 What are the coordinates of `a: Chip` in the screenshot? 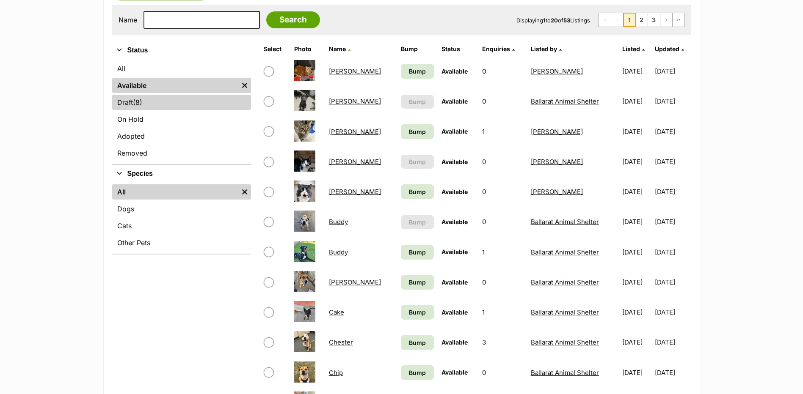 It's located at (336, 373).